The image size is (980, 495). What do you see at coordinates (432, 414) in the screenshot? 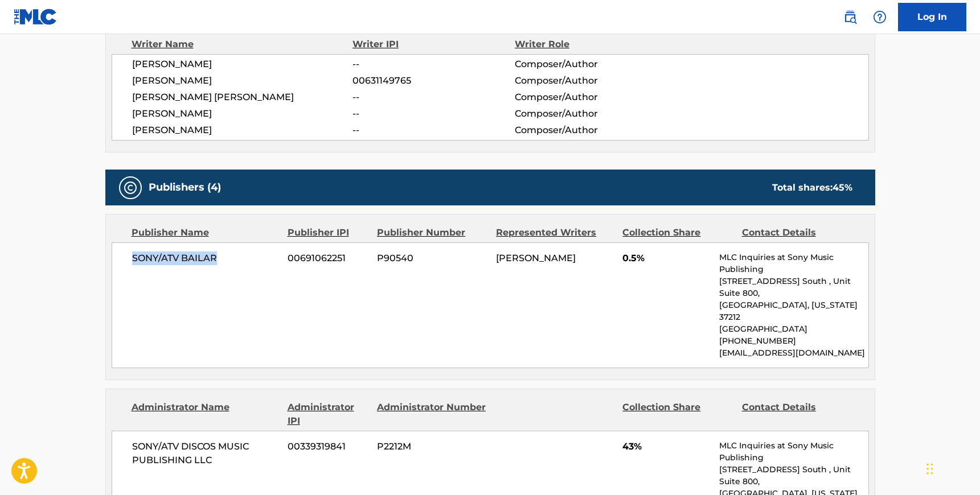
I see `div: Administrator Number` at bounding box center [432, 414].